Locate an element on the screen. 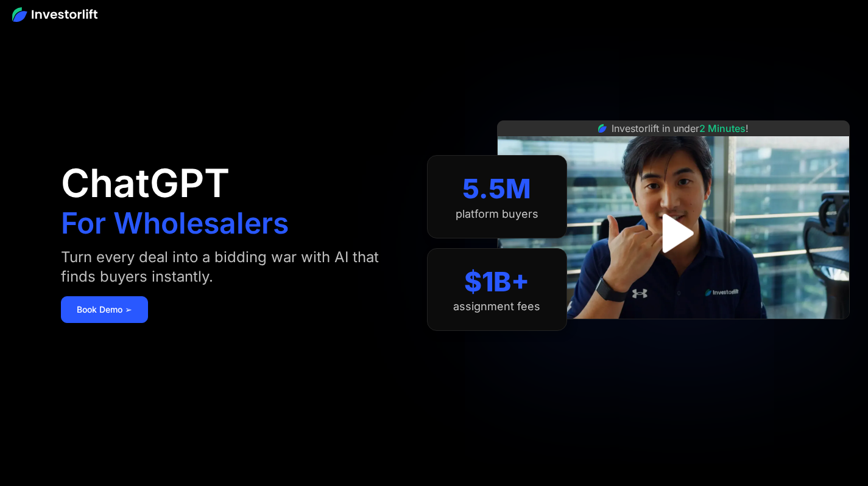 This screenshot has height=486, width=868. div: Turn every deal into a bidding war with AI that finds buyers instantly. is located at coordinates (232, 267).